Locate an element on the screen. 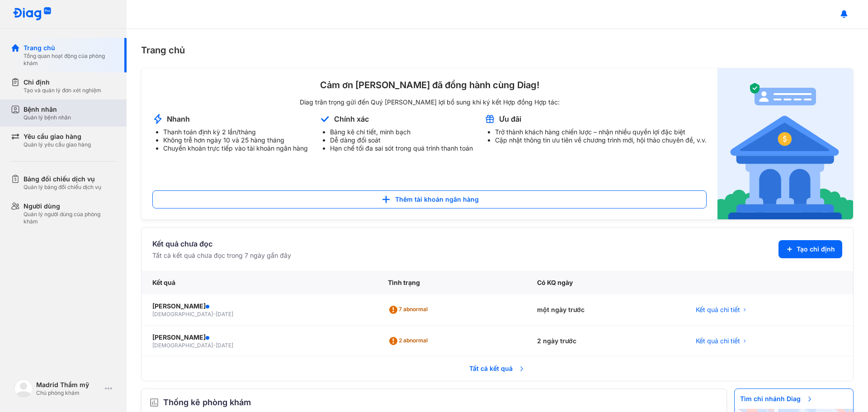 The image size is (868, 412). div: Chỉ định is located at coordinates (62, 82).